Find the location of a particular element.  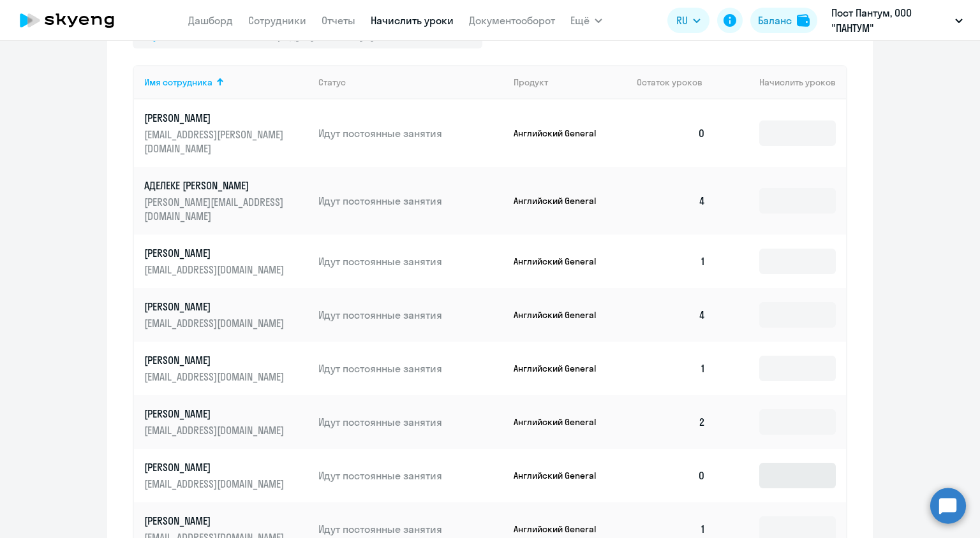

button: Балансbalance is located at coordinates (784, 21).